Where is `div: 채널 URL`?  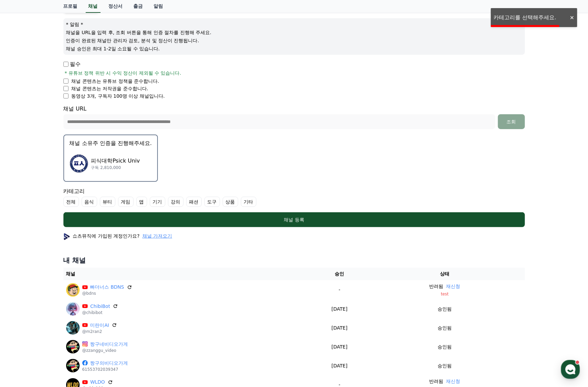
div: 채널 URL is located at coordinates (294, 116).